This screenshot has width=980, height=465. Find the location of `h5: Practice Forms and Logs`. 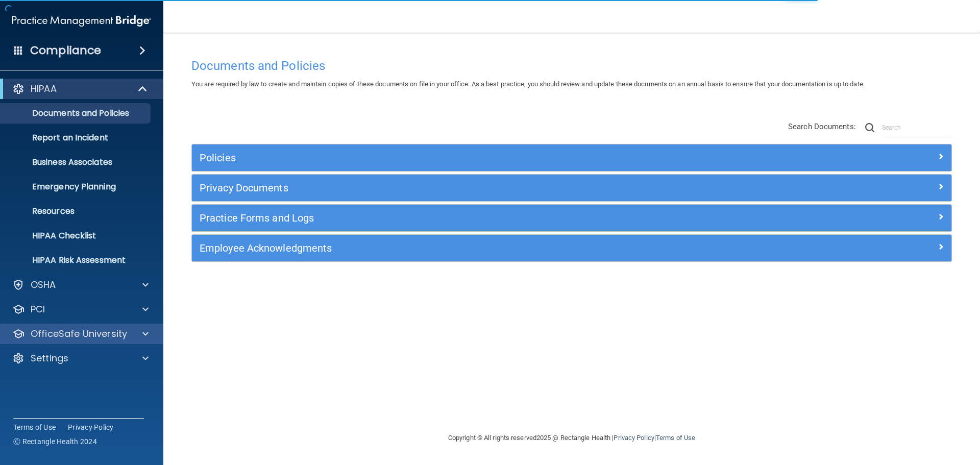

h5: Practice Forms and Logs is located at coordinates (476, 218).